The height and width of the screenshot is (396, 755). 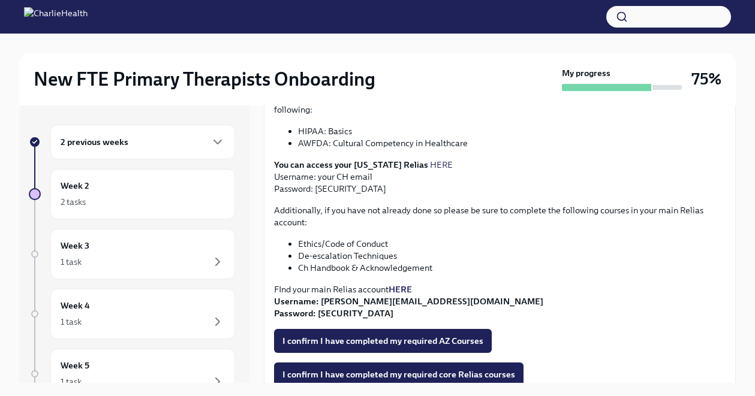 What do you see at coordinates (382, 341) in the screenshot?
I see `span: I confirm I have completed my required AZ Courses` at bounding box center [382, 341].